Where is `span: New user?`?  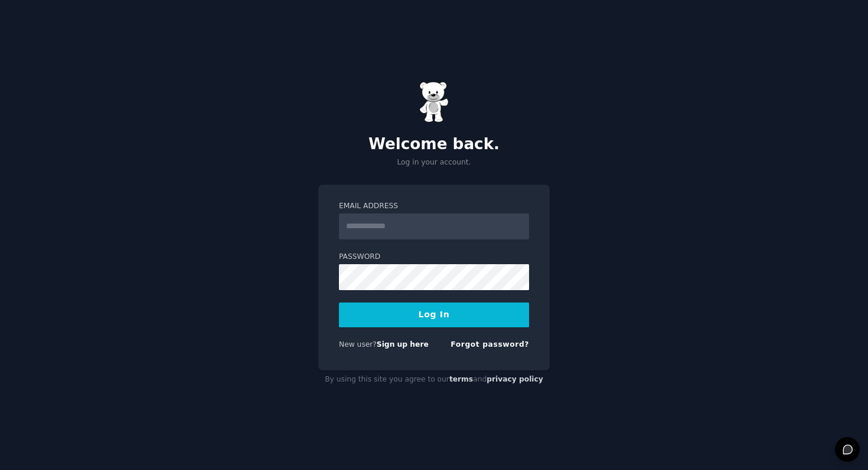 span: New user? is located at coordinates (357, 345).